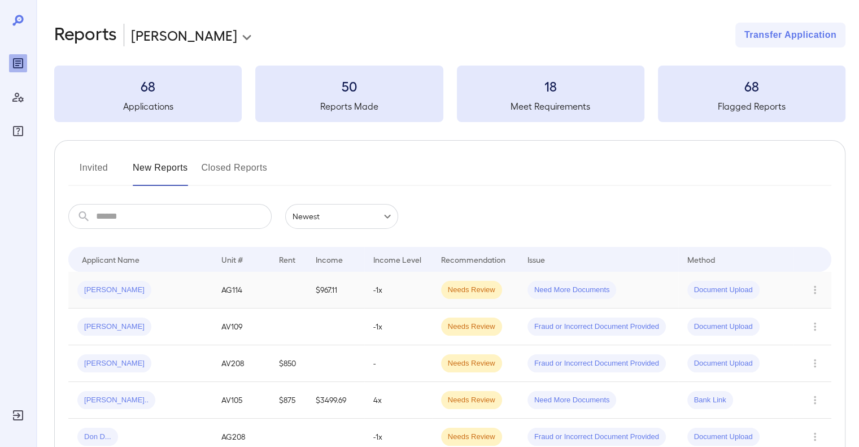 This screenshot has width=859, height=447. Describe the element at coordinates (550, 86) in the screenshot. I see `h3: 18` at that location.